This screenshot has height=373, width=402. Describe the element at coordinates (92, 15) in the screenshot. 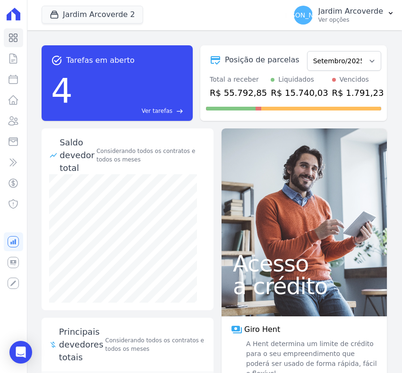

I see `button: Jardim Arcoverde 2` at that location.